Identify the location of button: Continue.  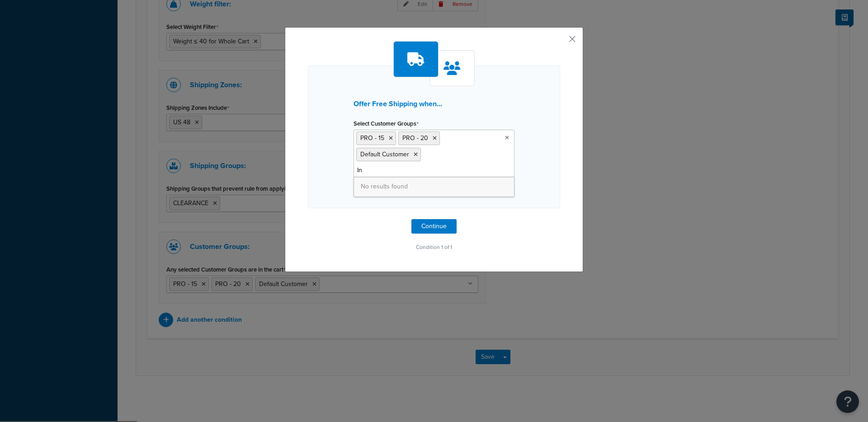
(434, 226).